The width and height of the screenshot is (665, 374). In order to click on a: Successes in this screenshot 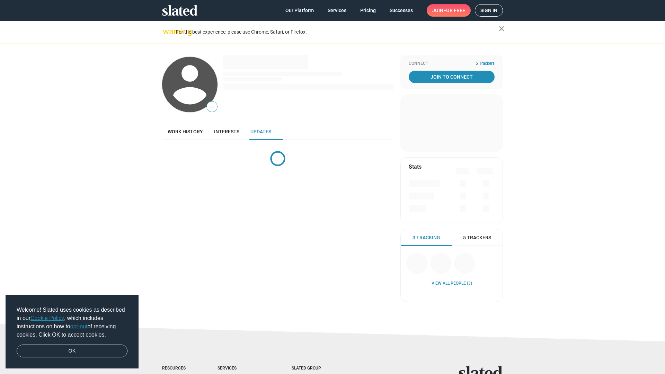, I will do `click(401, 10)`.